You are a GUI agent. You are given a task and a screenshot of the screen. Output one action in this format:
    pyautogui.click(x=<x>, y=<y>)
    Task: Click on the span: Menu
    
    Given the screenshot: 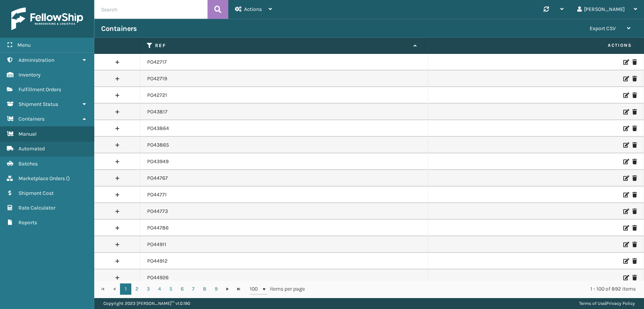 What is the action you would take?
    pyautogui.click(x=24, y=45)
    